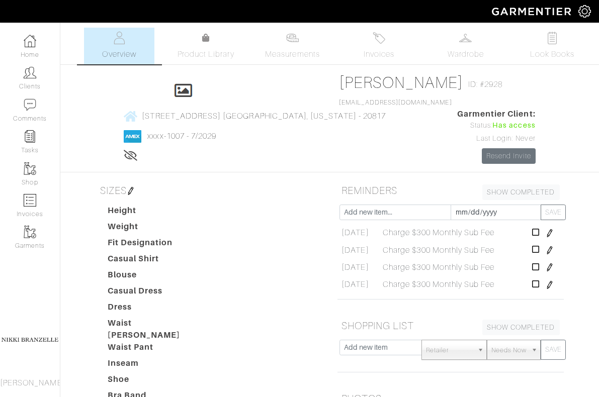  Describe the element at coordinates (132, 136) in the screenshot. I see `img: american_express-1200034d2e149cdf2cc7894a33a747db654cf6f8355cb502592f1d228b2ac700.png` at that location.